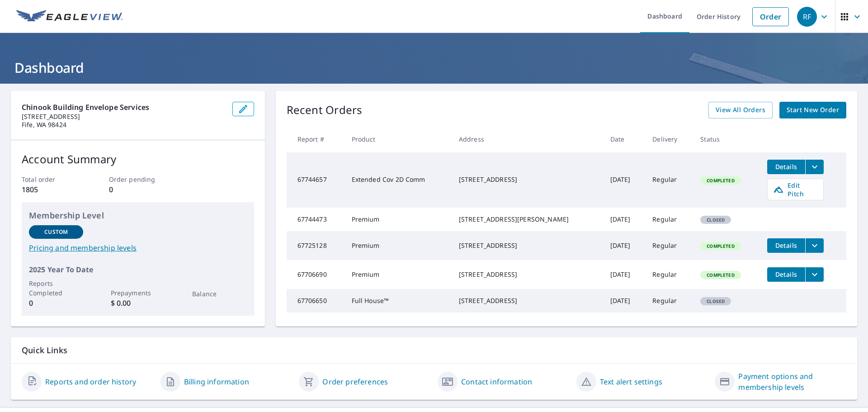 The image size is (868, 412). What do you see at coordinates (795, 190) in the screenshot?
I see `span: Edit Pitch` at bounding box center [795, 190].